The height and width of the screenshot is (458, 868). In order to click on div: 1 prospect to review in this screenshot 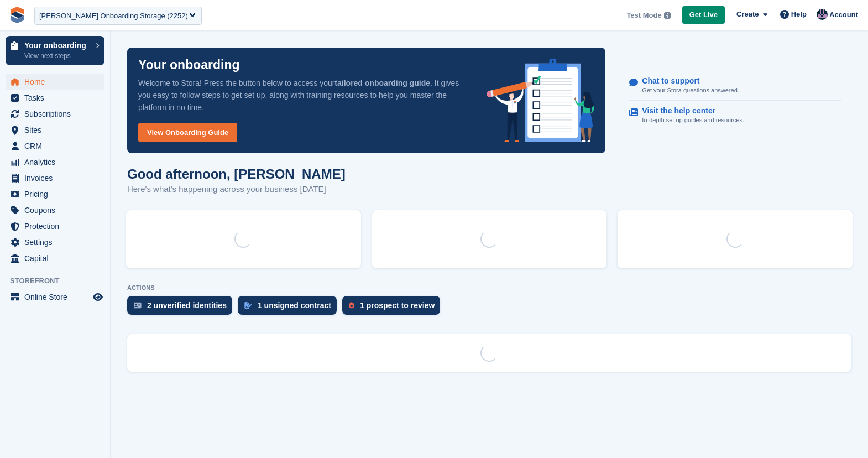, I will do `click(397, 306)`.